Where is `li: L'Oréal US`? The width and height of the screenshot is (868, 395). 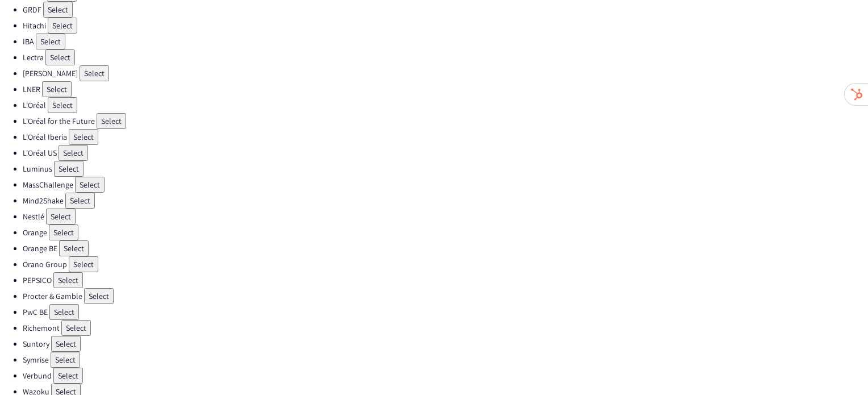 li: L'Oréal US is located at coordinates (445, 153).